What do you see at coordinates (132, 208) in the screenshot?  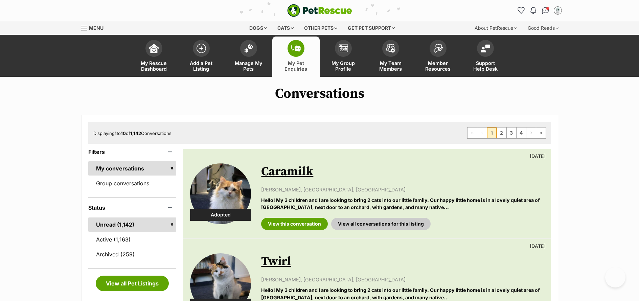 I see `header: Status` at bounding box center [132, 208].